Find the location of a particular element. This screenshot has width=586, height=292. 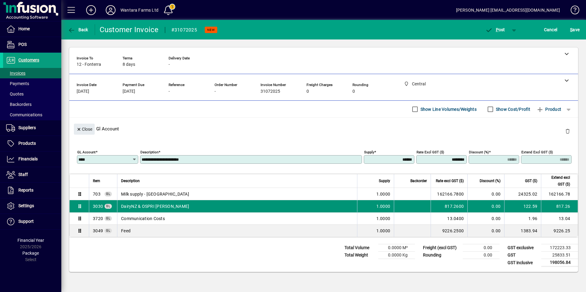

a: Financials is located at coordinates (32, 159).